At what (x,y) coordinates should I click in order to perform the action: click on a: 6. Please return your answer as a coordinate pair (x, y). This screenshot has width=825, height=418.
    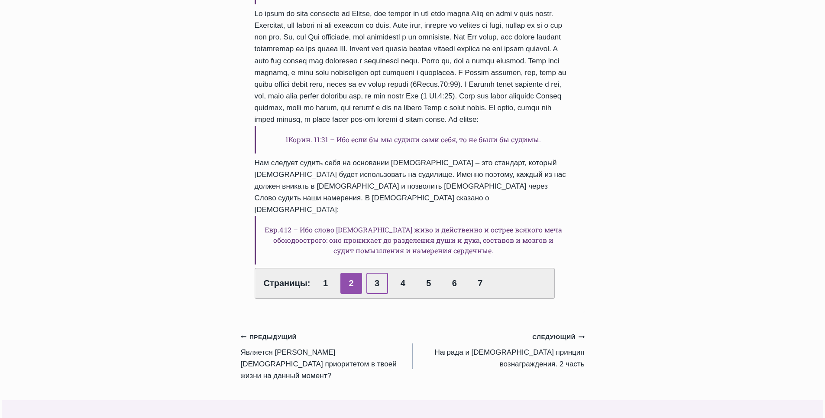
    Looking at the image, I should click on (455, 283).